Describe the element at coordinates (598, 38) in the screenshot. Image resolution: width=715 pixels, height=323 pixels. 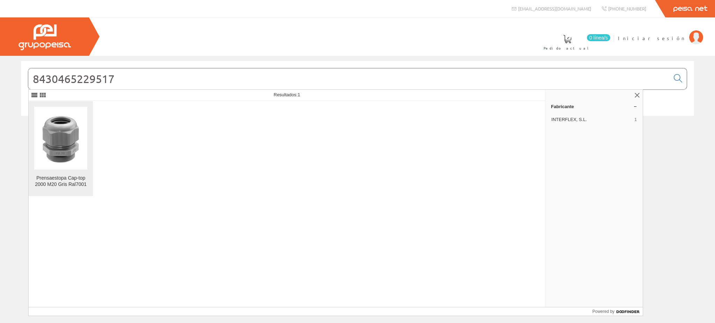
I see `span: 0 línea/s` at that location.